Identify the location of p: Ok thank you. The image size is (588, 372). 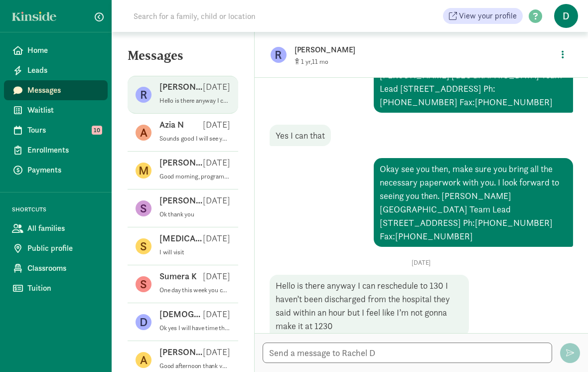
(195, 215).